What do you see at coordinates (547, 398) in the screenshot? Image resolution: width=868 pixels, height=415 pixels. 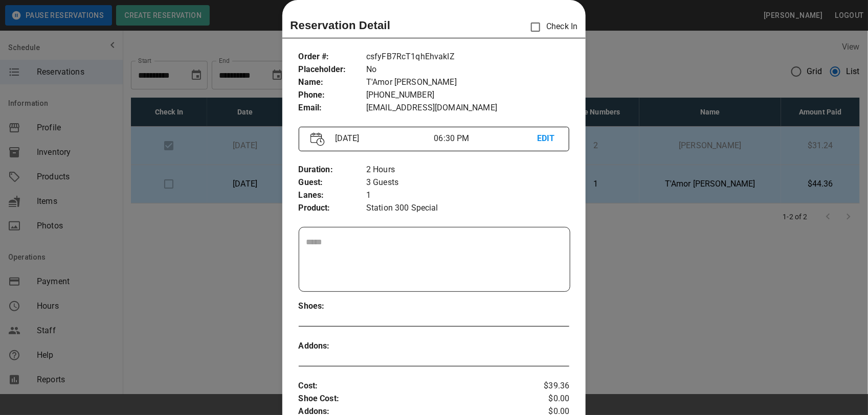 I see `p: $0.00` at bounding box center [547, 398].